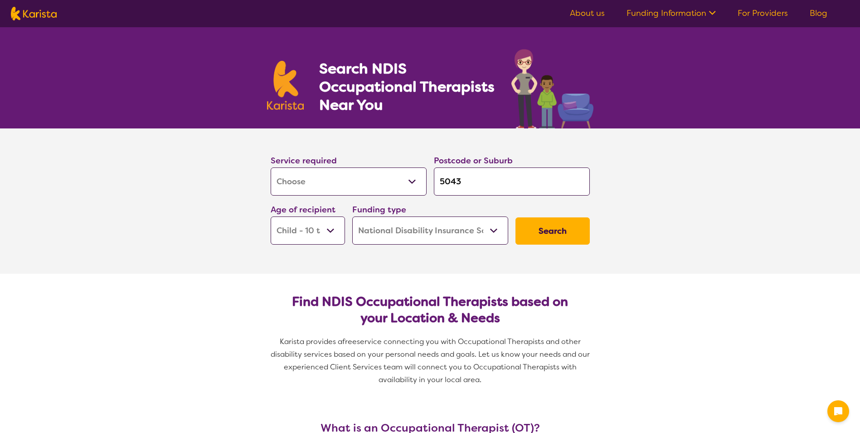  Describe the element at coordinates (474, 161) in the screenshot. I see `label: Postcode or Suburb` at that location.